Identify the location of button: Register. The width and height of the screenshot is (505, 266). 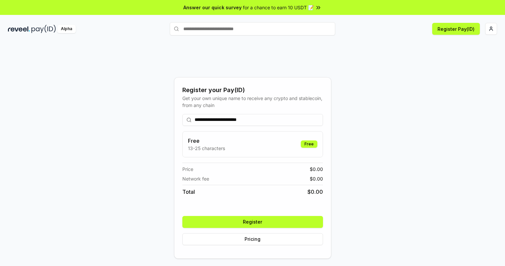
(252, 222).